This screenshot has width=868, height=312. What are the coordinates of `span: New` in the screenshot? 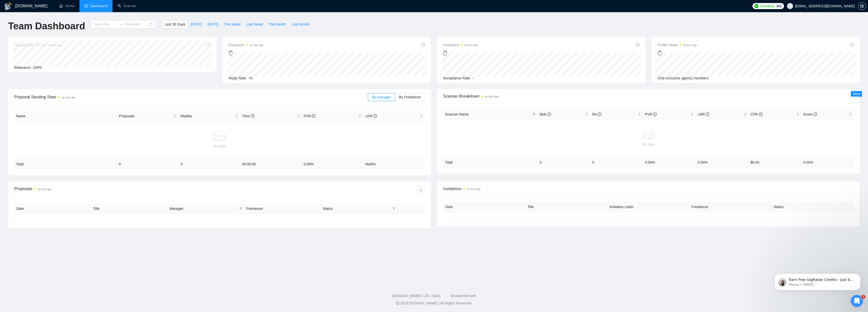 It's located at (857, 93).